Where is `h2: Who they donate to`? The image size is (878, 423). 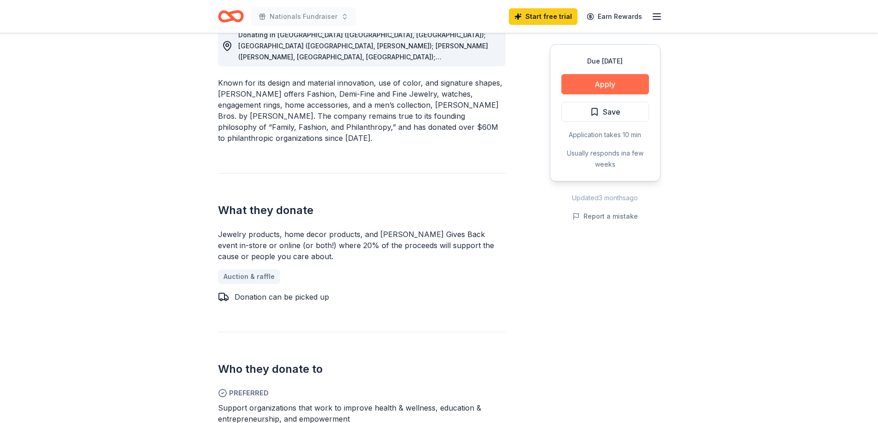 h2: Who they donate to is located at coordinates (362, 369).